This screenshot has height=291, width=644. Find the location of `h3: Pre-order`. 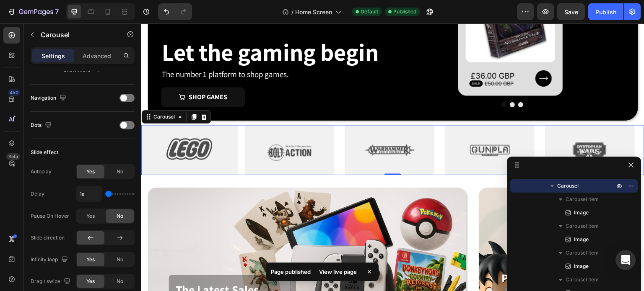

h3: Pre-order is located at coordinates (417, 255).